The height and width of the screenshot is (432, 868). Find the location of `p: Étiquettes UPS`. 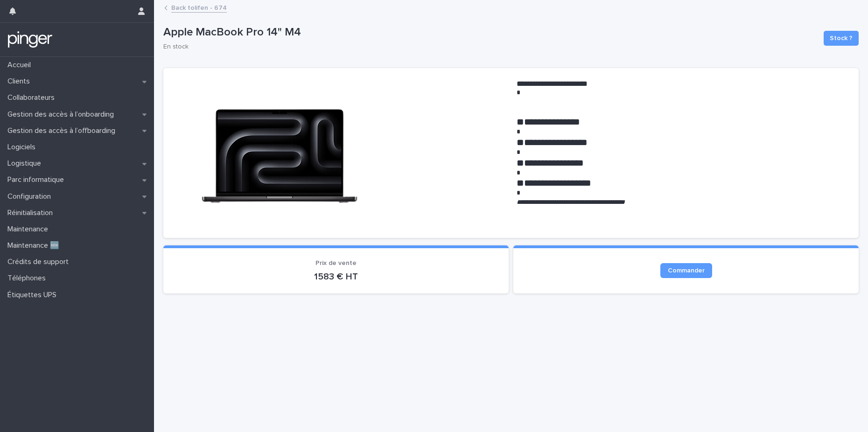

p: Étiquettes UPS is located at coordinates (34, 295).